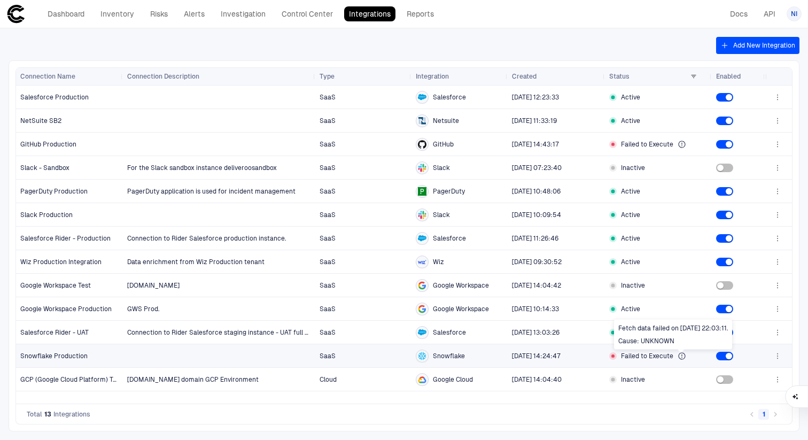 This screenshot has width=808, height=440. What do you see at coordinates (55, 333) in the screenshot?
I see `span: Salesforce Rider - UAT` at bounding box center [55, 333].